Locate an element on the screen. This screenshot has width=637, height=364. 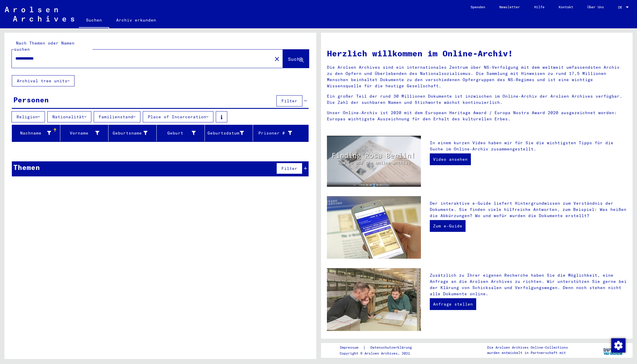
p: In einem kurzen Video haben wir für Sie die wichtigsten Tipps für die Suche im Online-Archiv zusa... is located at coordinates (528, 146).